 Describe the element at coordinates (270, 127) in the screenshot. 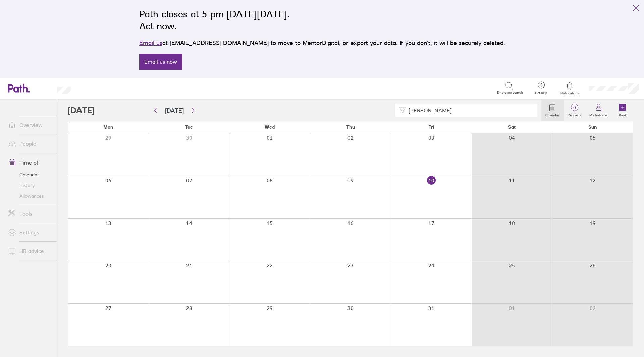

I see `span: Wed` at that location.